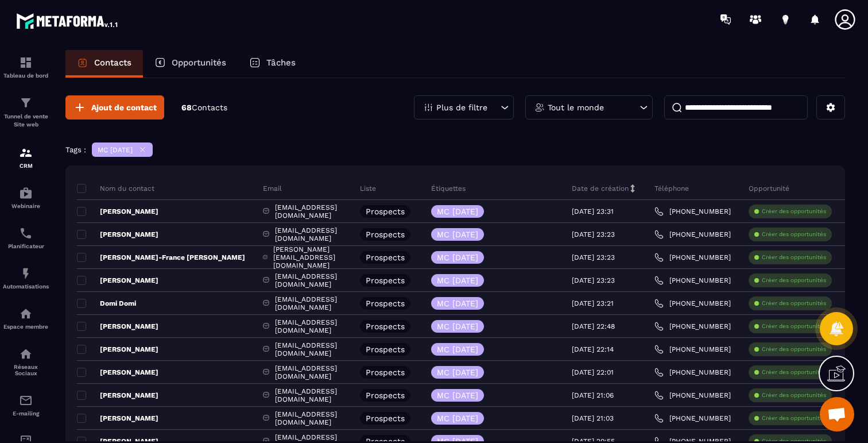  Describe the element at coordinates (124, 108) in the screenshot. I see `span: Ajout de contact` at that location.